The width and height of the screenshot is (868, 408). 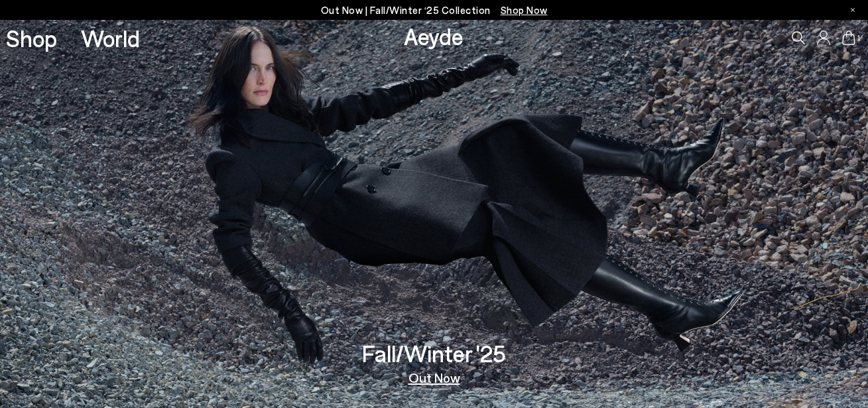 What do you see at coordinates (434, 353) in the screenshot?
I see `h3: Fall/Winter '25` at bounding box center [434, 353].